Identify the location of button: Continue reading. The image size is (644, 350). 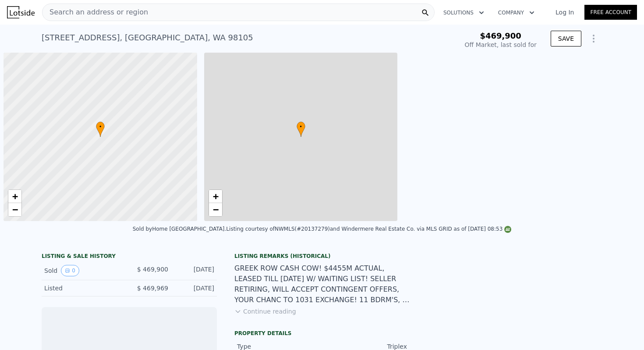
(265, 311).